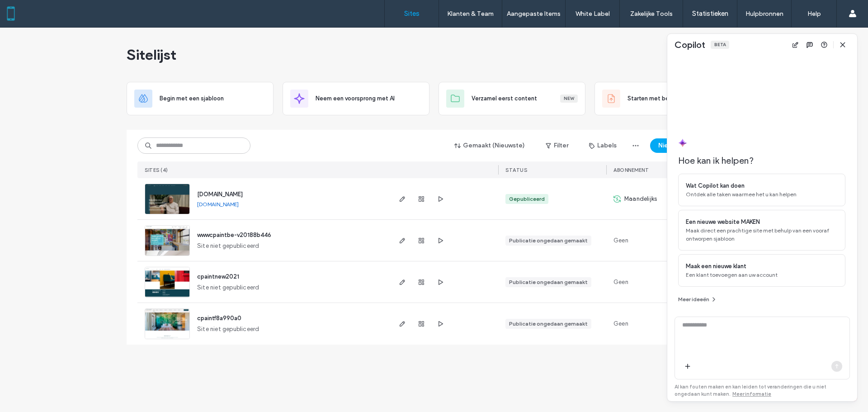 The height and width of the screenshot is (412, 868). Describe the element at coordinates (669, 99) in the screenshot. I see `div: Starten met bestandBeta` at that location.